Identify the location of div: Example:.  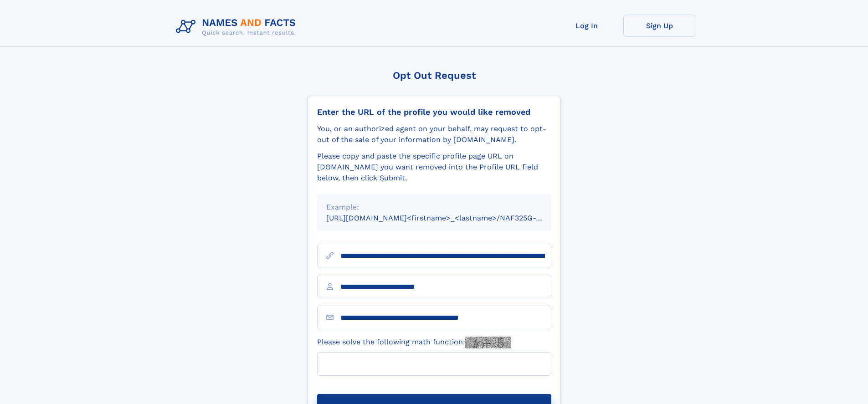
(434, 207).